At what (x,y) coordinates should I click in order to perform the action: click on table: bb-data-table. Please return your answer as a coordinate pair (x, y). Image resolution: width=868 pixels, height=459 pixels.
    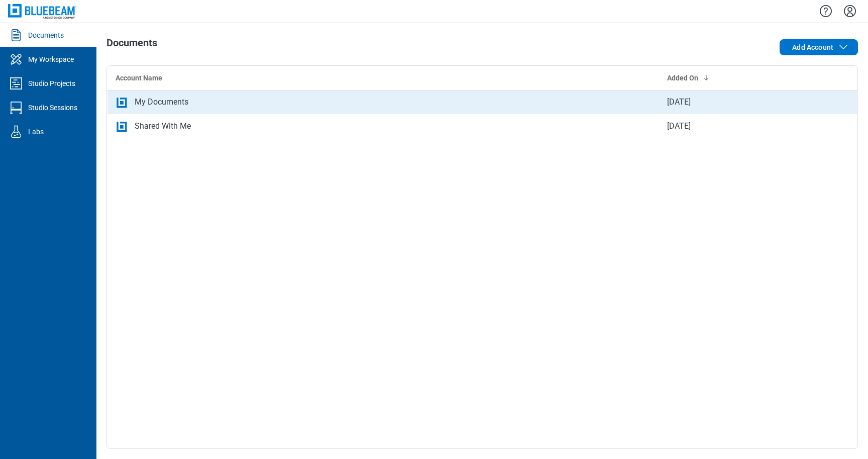
    Looking at the image, I should click on (482, 102).